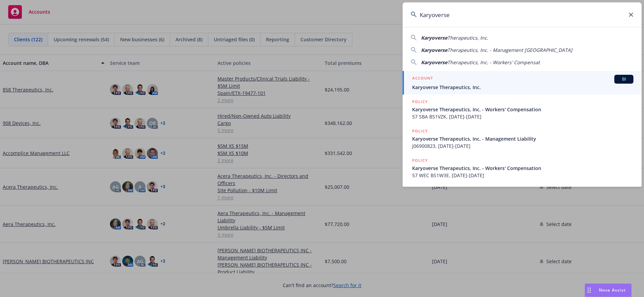  I want to click on span: Nova Assist, so click(612, 290).